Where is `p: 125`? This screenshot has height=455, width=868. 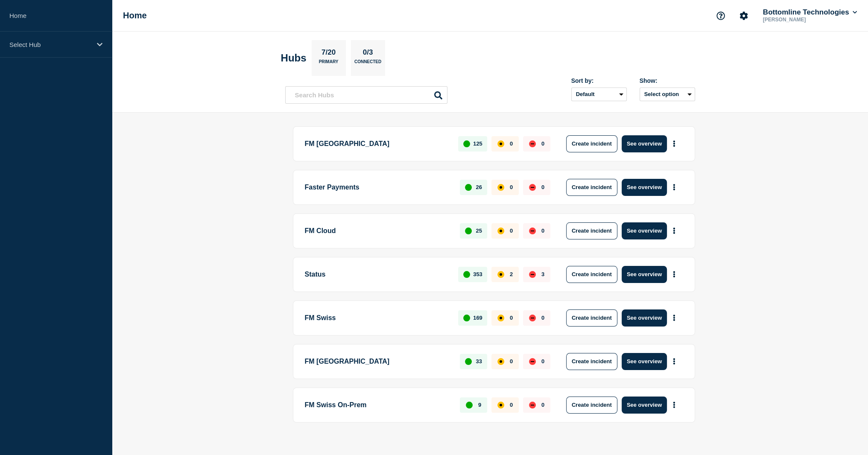
p: 125 is located at coordinates (478, 144).